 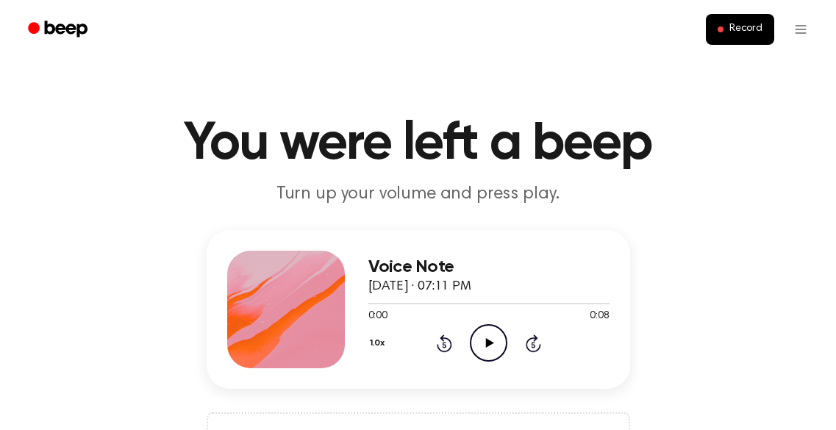 What do you see at coordinates (489, 267) in the screenshot?
I see `h3: Voice Note` at bounding box center [489, 267].